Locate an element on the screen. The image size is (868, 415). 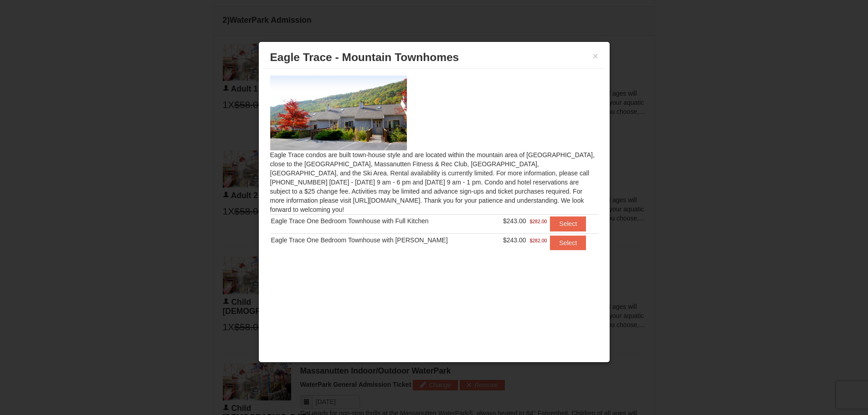
div: Eagle Trace condos are built town-house style and are located within the mountain area of [GEOGRA... is located at coordinates (434, 168).